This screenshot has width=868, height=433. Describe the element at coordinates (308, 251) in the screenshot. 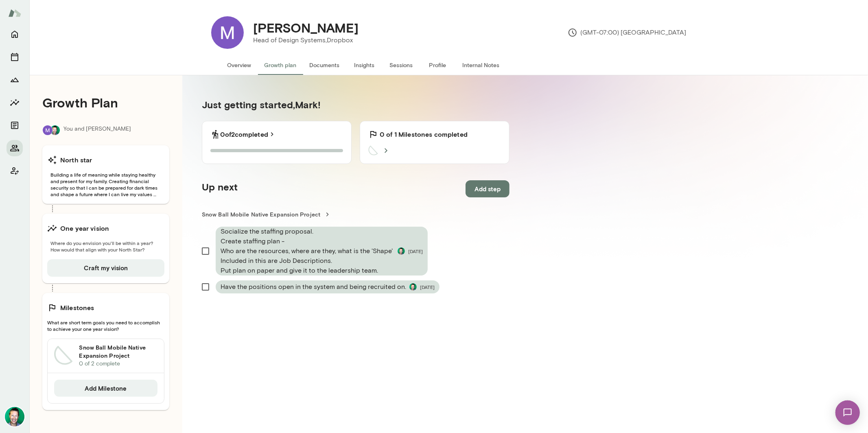

I see `span: Socialize the staffing proposal. Create staffing plan - Who are the resources, where are they, wh...` at that location.